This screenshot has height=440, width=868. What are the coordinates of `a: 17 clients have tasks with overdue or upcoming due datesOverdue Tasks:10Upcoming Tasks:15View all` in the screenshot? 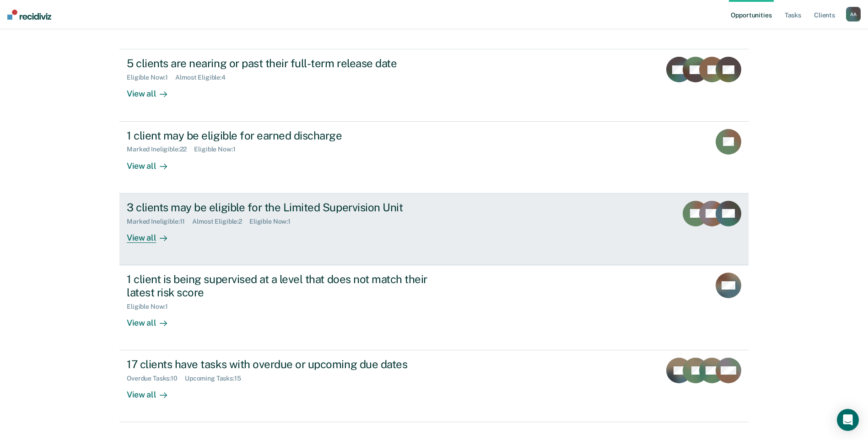 It's located at (434, 387).